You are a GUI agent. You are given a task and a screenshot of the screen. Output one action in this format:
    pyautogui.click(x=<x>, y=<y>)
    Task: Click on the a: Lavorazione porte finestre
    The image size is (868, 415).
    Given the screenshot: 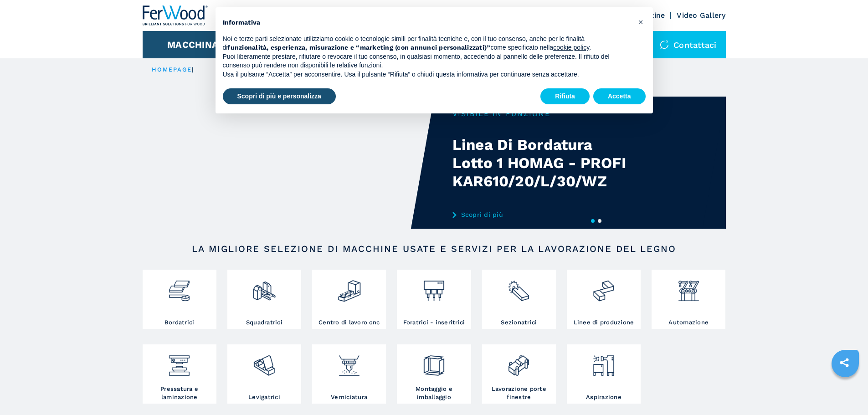 What is the action you would take?
    pyautogui.click(x=519, y=374)
    